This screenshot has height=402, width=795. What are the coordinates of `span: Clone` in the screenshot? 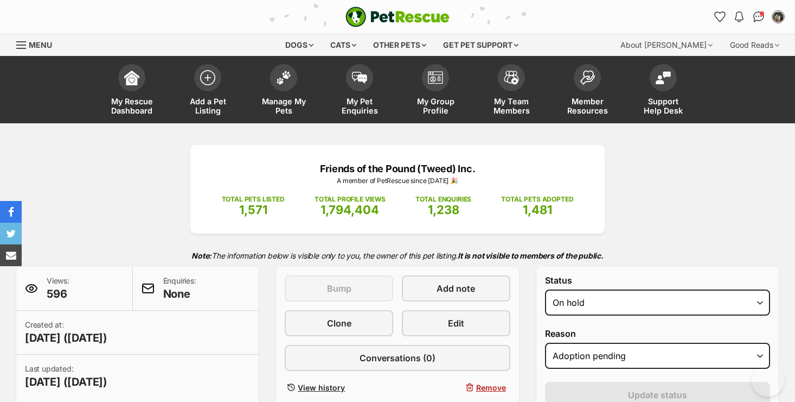 It's located at (339, 323).